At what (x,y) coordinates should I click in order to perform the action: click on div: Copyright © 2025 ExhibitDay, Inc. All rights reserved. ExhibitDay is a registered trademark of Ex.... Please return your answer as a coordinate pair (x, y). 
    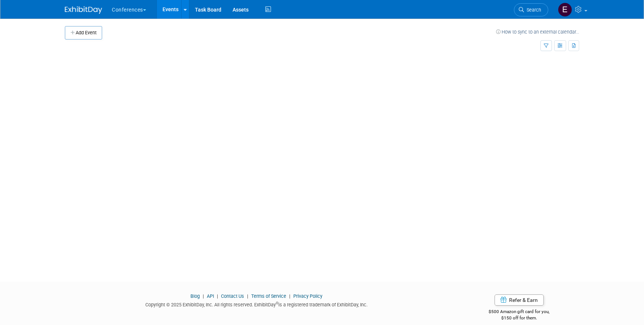
    Looking at the image, I should click on (256, 304).